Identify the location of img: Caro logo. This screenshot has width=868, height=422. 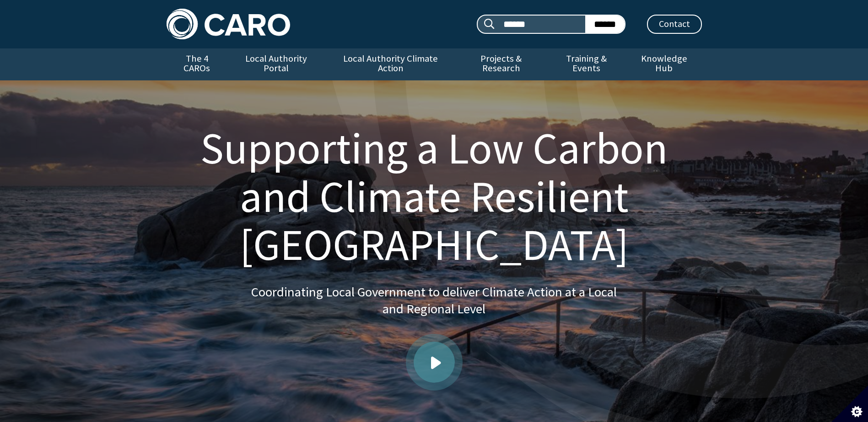
(228, 24).